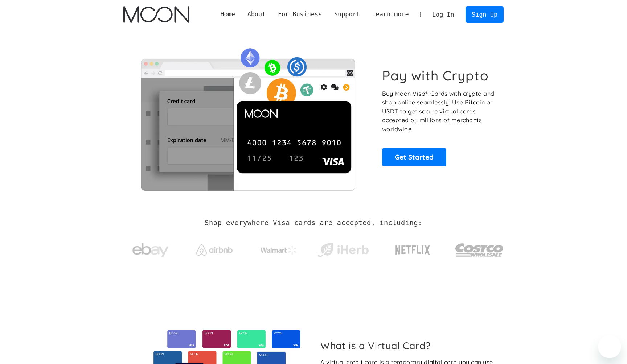  I want to click on a: home, so click(156, 15).